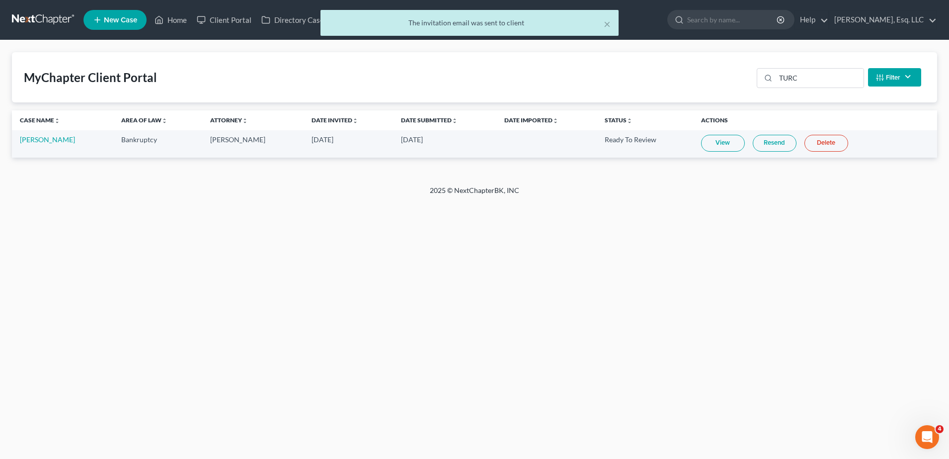 The width and height of the screenshot is (949, 459). I want to click on td: Bankruptcy, so click(158, 144).